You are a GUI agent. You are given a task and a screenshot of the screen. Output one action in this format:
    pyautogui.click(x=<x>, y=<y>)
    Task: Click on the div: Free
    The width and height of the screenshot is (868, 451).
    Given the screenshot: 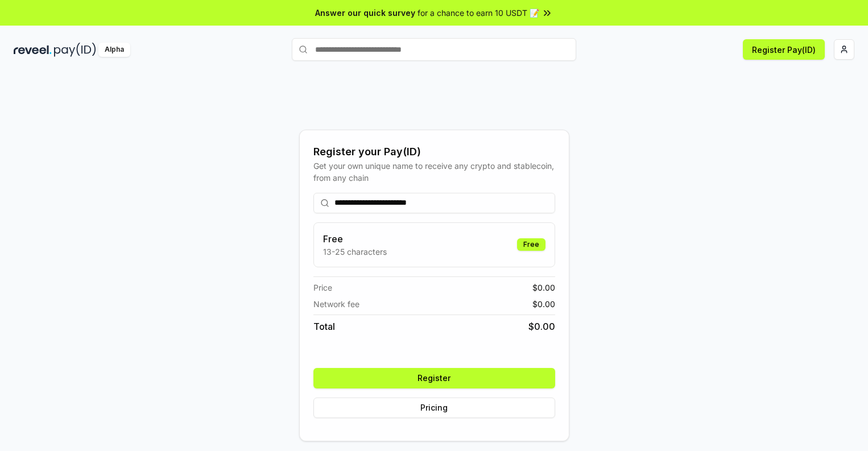 What is the action you would take?
    pyautogui.click(x=531, y=244)
    